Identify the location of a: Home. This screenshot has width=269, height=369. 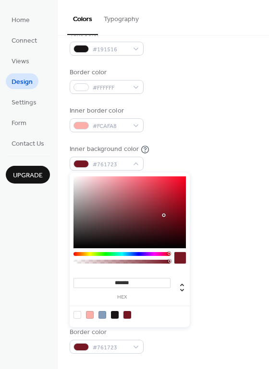
(21, 19).